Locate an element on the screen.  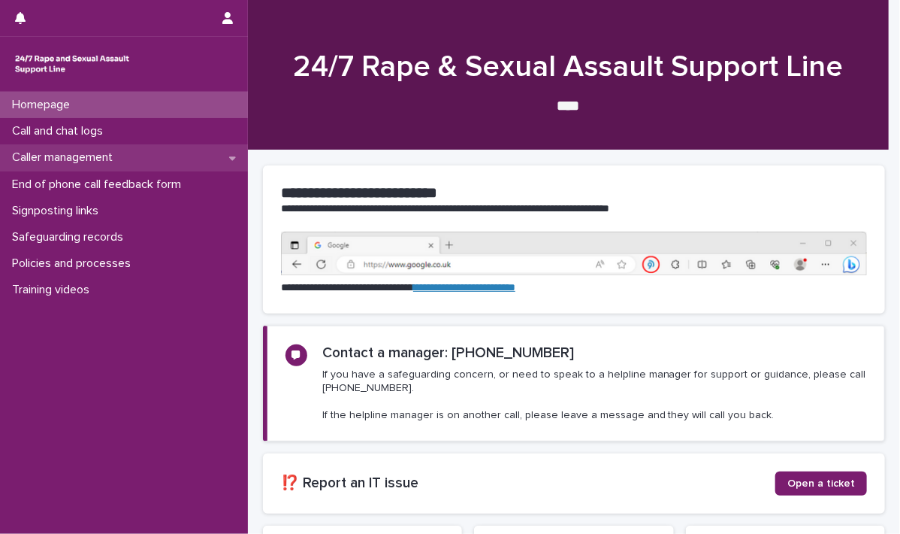
p: Signposting links is located at coordinates (58, 210).